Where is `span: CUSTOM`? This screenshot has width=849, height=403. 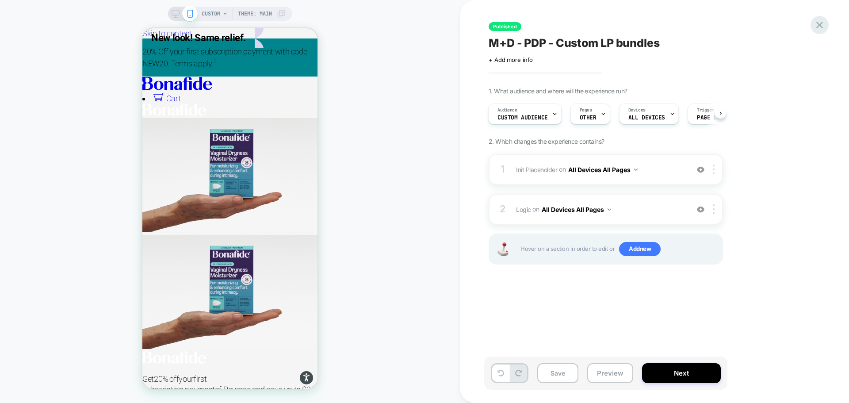 span: CUSTOM is located at coordinates (211, 14).